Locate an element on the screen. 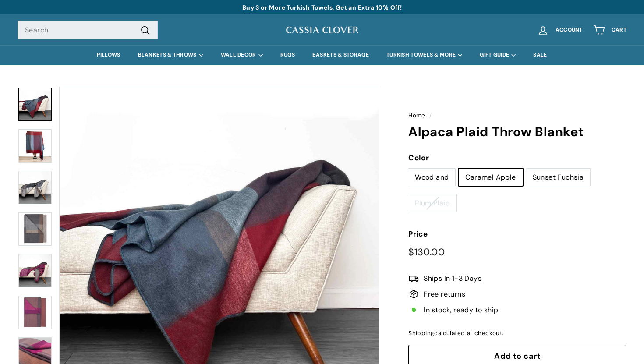 The height and width of the screenshot is (364, 644). span: Free returns is located at coordinates (445, 295).